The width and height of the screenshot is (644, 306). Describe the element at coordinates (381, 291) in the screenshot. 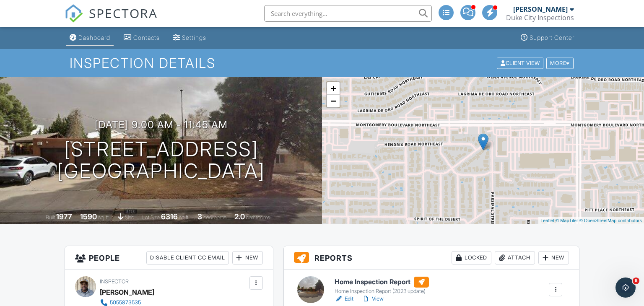

I see `div: Home Inspection Report (2023 update)` at that location.